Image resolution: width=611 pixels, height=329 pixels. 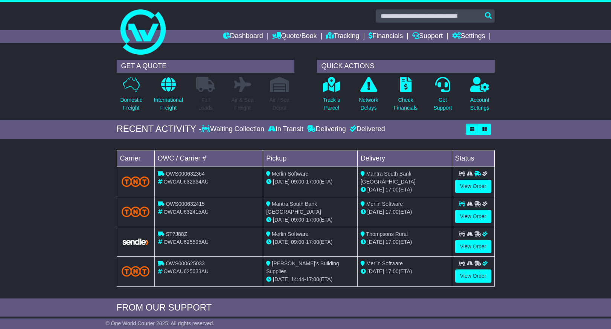 I want to click on td: Carrier, so click(x=136, y=158).